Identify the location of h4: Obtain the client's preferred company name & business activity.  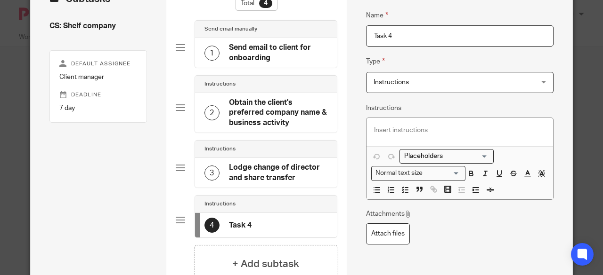
(278, 113).